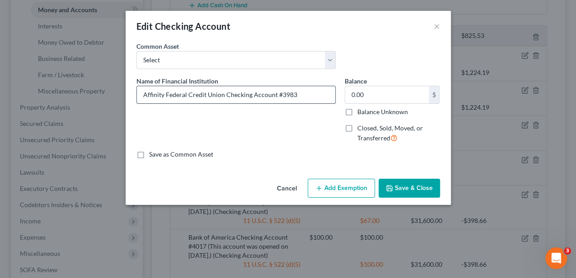  I want to click on label: Balance Unknown, so click(383, 112).